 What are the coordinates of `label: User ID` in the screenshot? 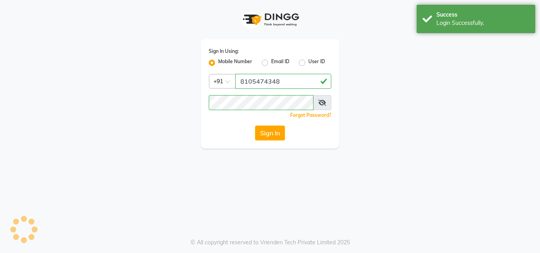 It's located at (317, 63).